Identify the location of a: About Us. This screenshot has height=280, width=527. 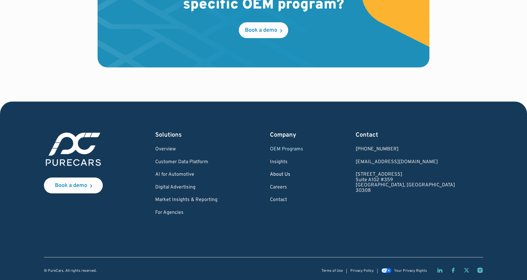
(287, 175).